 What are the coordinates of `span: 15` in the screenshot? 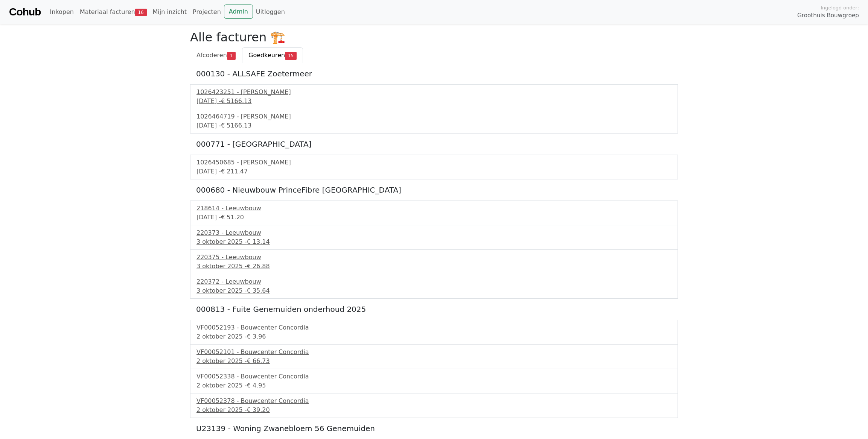 It's located at (290, 55).